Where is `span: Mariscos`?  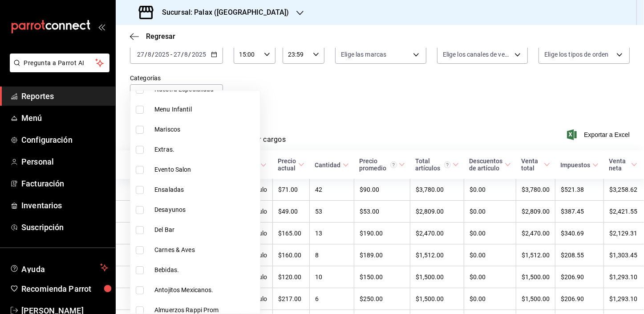 span: Mariscos is located at coordinates (205, 129).